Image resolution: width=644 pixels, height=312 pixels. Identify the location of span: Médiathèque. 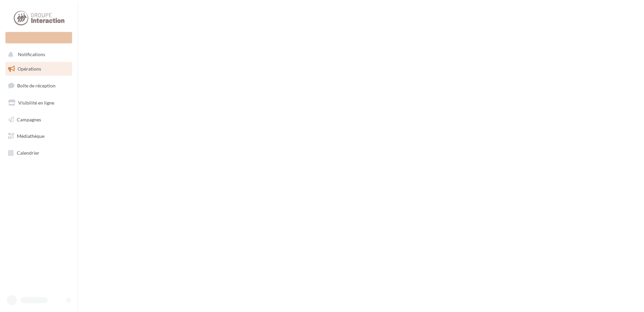
(31, 136).